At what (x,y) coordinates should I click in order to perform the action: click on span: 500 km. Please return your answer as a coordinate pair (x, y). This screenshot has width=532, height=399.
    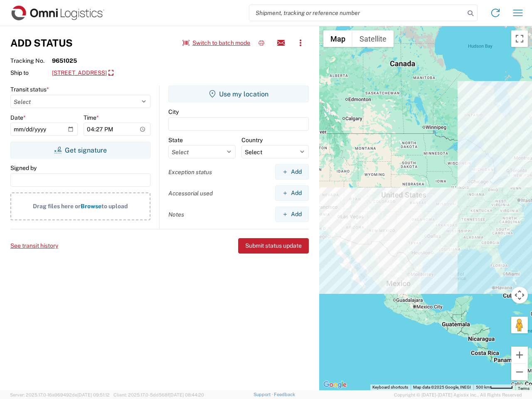
    Looking at the image, I should click on (483, 387).